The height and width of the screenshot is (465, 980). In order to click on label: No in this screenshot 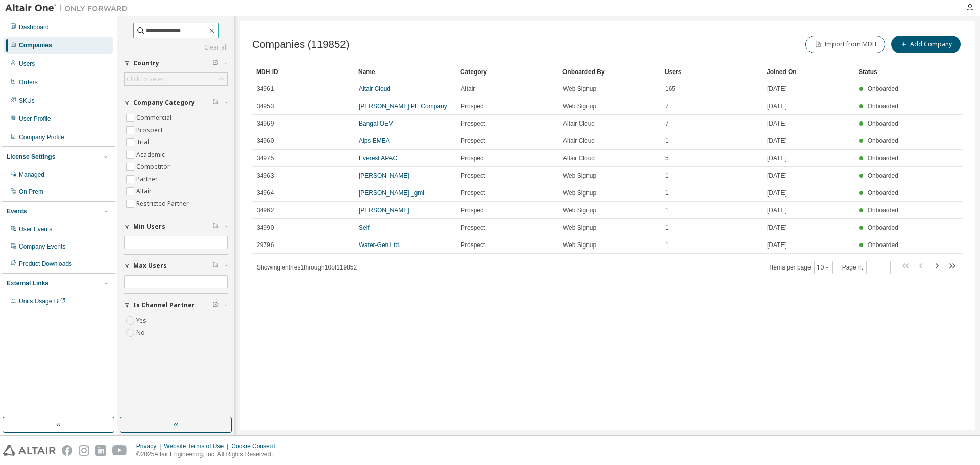, I will do `click(142, 333)`.